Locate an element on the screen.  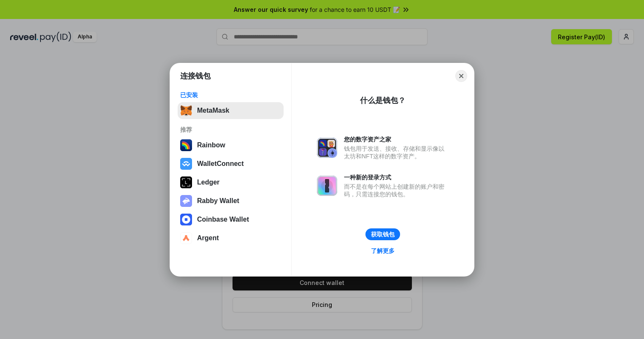
div: Ledger is located at coordinates (208, 183).